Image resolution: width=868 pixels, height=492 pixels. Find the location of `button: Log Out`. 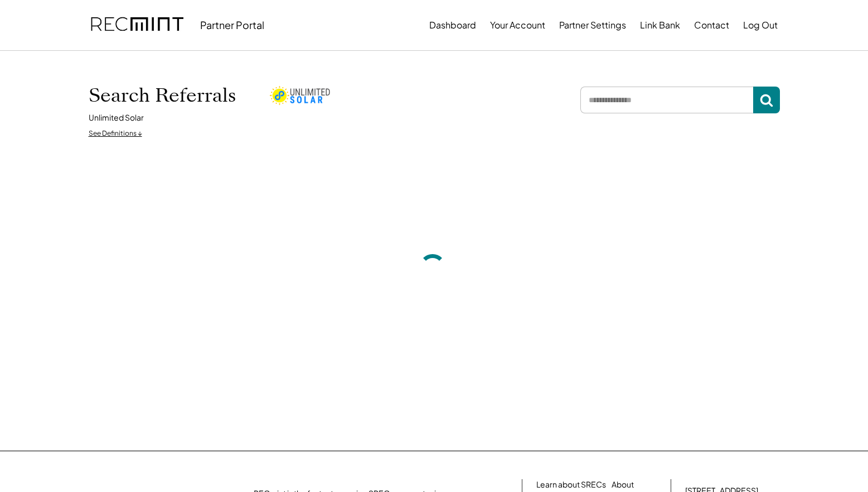

button: Log Out is located at coordinates (760, 25).